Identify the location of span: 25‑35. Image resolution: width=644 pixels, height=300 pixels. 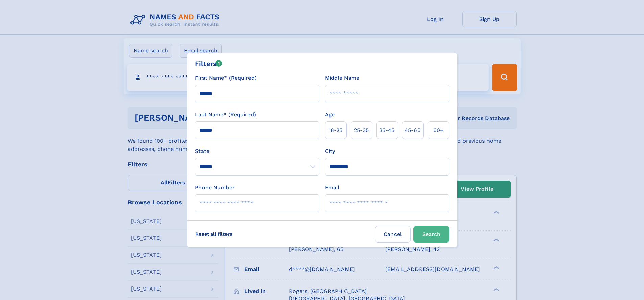
(361, 130).